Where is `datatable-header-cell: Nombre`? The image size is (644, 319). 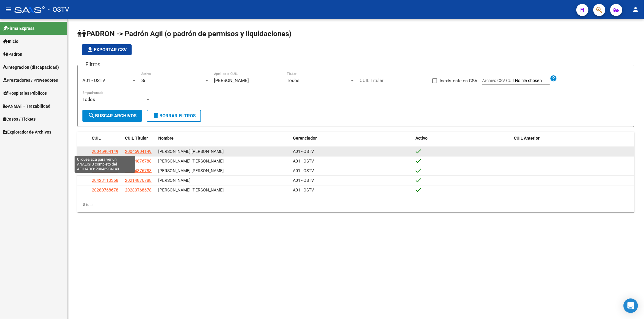 datatable-header-cell: Nombre is located at coordinates (224, 138).